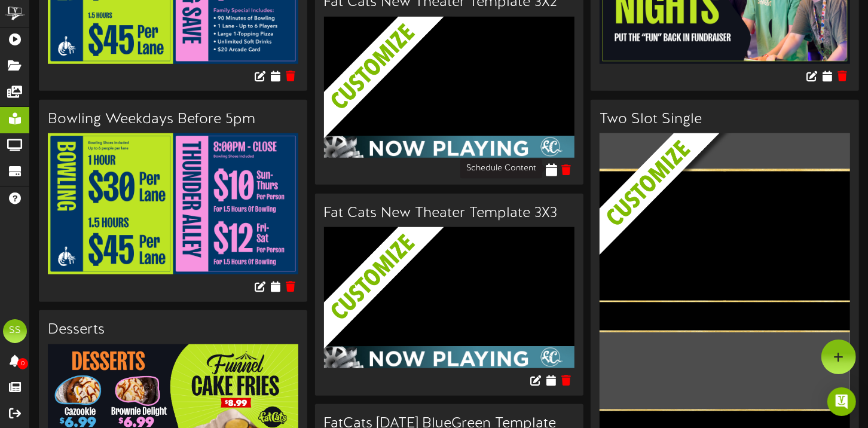 This screenshot has height=428, width=868. I want to click on div: Open Intercom Messenger, so click(842, 402).